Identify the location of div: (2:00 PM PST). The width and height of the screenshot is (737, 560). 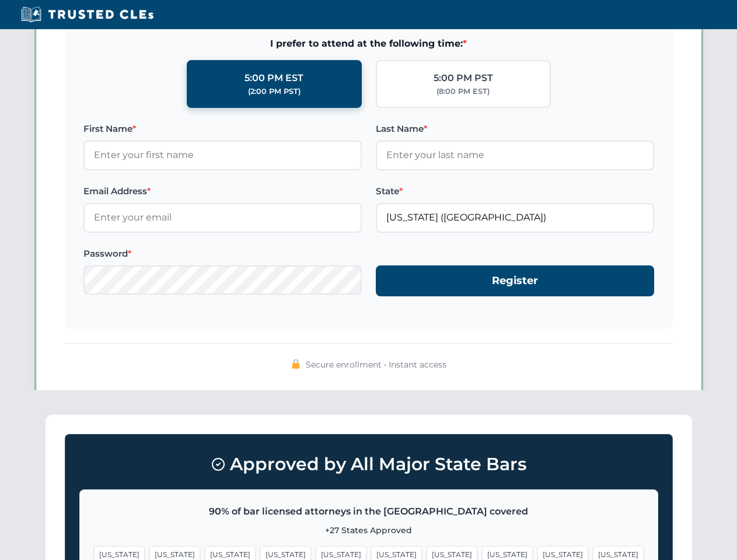
(274, 91).